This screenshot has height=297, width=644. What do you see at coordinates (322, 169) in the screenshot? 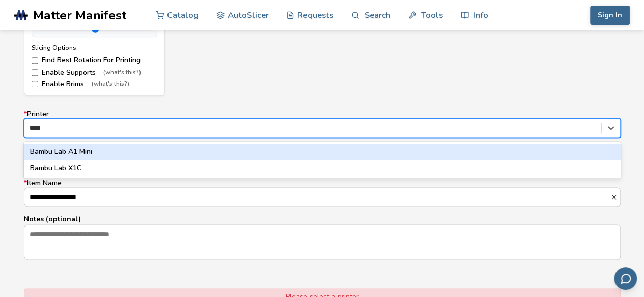
I see `div: Bambu Lab X1C` at bounding box center [322, 169].